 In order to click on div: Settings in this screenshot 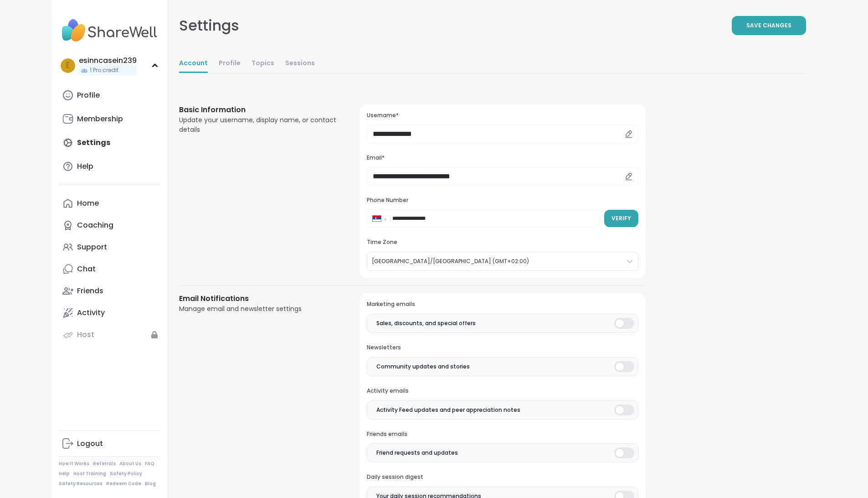, I will do `click(209, 26)`.